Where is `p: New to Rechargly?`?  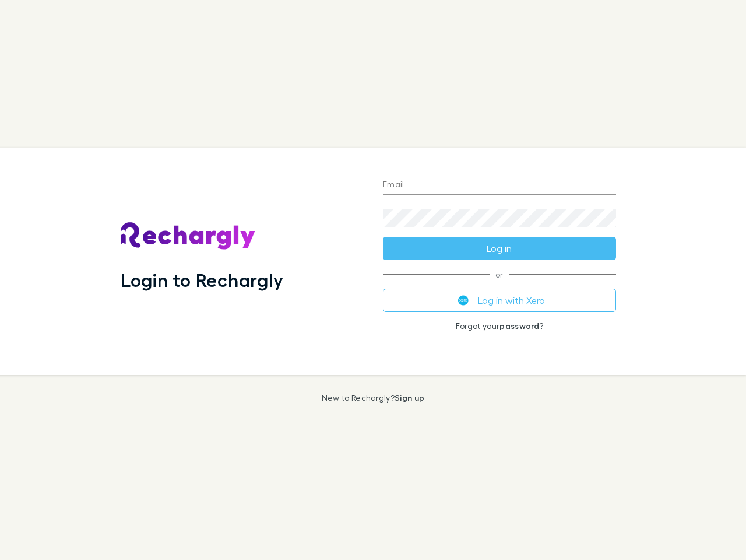 p: New to Rechargly? is located at coordinates (373, 398).